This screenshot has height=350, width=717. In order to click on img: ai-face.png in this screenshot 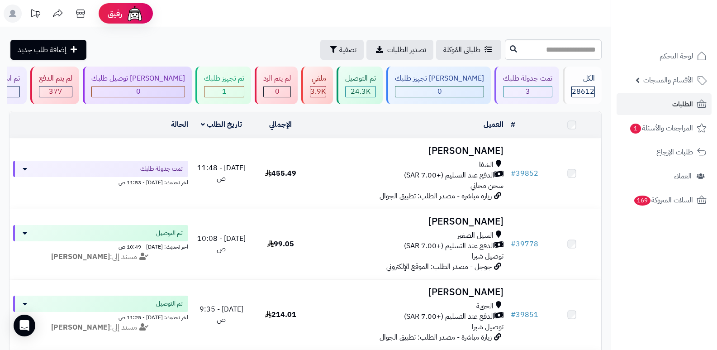, I will do `click(135, 14)`.